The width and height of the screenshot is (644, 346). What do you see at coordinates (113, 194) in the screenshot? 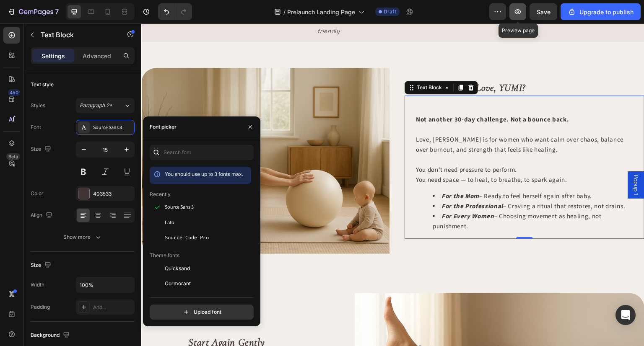
I see `div: 403533` at bounding box center [113, 194].